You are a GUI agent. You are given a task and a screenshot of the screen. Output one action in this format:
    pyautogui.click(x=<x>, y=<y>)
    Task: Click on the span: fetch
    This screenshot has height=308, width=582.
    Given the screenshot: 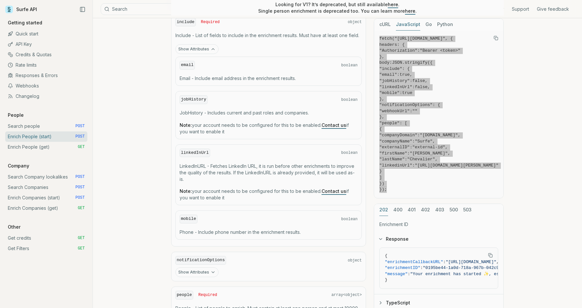 What is the action you would take?
    pyautogui.click(x=386, y=38)
    